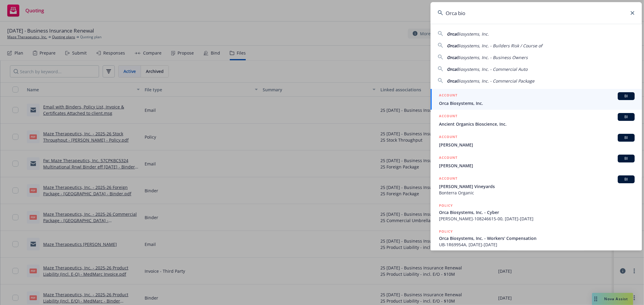  What do you see at coordinates (537, 212) in the screenshot?
I see `span: Orca Biosystems, Inc. - Cyber` at bounding box center [537, 212].